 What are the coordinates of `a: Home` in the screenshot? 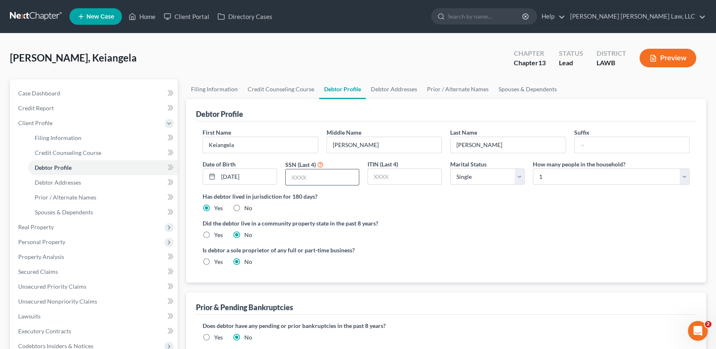 It's located at (142, 17).